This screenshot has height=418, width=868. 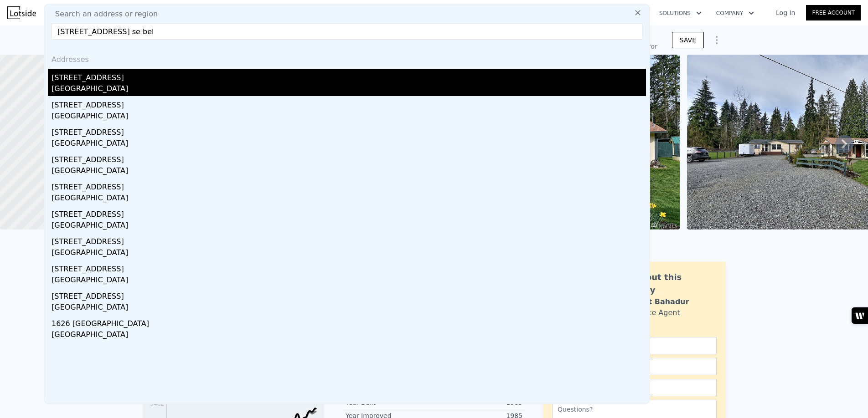 I want to click on button: Solutions, so click(x=680, y=13).